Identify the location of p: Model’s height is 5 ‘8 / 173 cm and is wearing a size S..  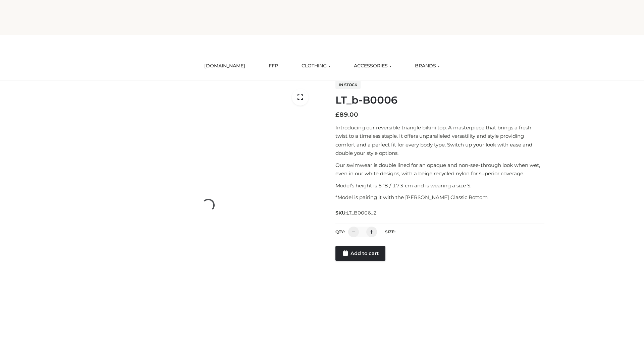
(440, 185).